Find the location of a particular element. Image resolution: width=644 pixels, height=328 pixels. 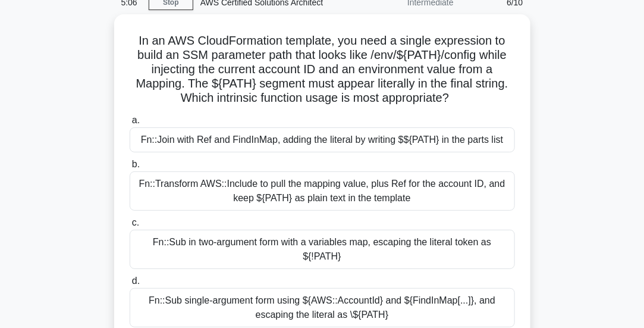

div: Fn::Sub single-argument form using ${AWS::AccountId} and ${FindInMap[...]}, and escaping the lite... is located at coordinates (322, 308).